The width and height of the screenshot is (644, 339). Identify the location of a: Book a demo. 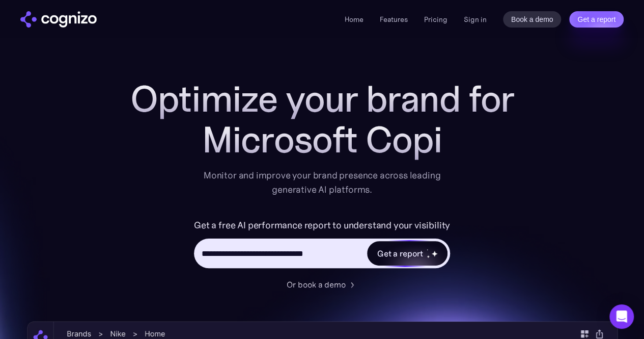
(533, 20).